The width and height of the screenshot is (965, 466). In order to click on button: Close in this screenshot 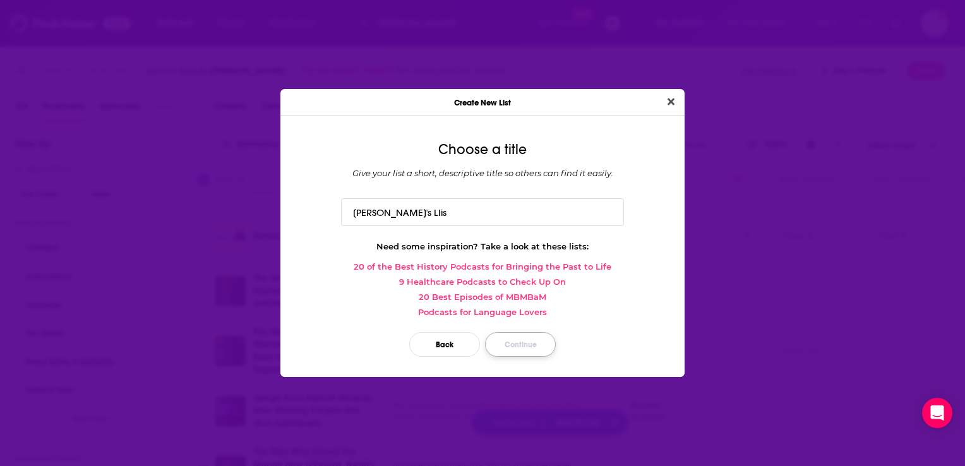, I will do `click(671, 102)`.